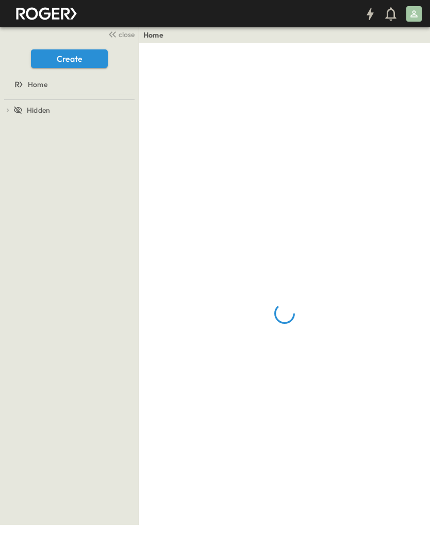  Describe the element at coordinates (156, 35) in the screenshot. I see `nav: breadcrumbs` at that location.